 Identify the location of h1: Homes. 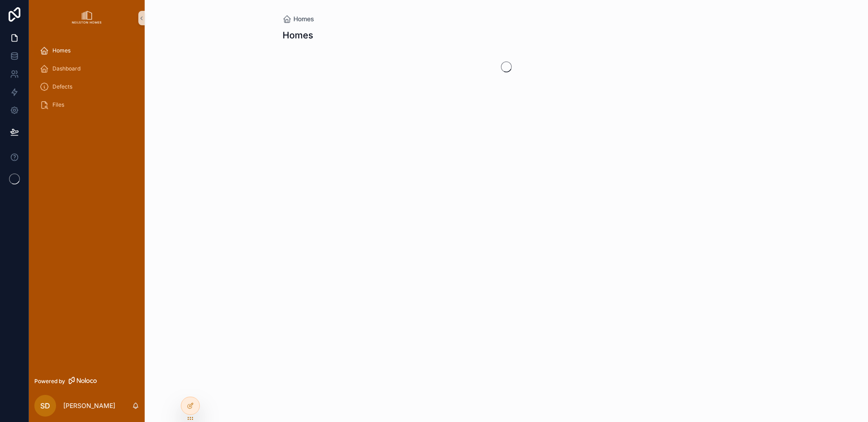
(298, 35).